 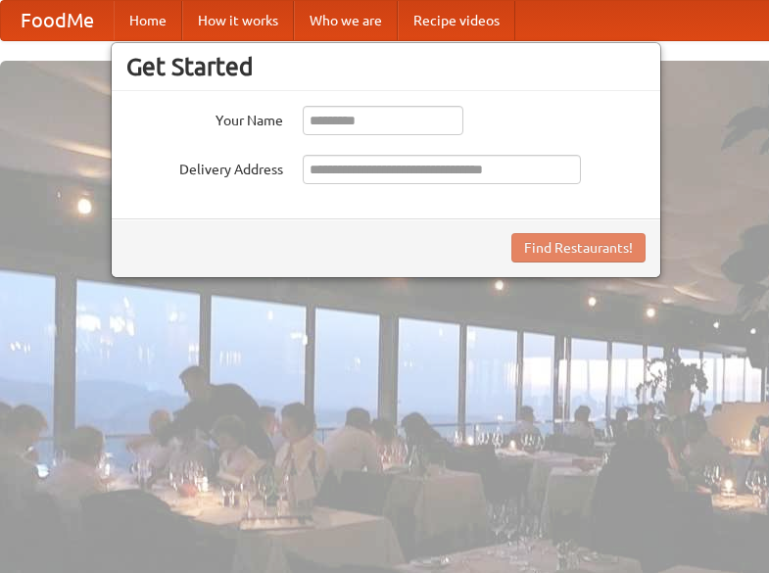 What do you see at coordinates (205, 118) in the screenshot?
I see `label: Your Name` at bounding box center [205, 118].